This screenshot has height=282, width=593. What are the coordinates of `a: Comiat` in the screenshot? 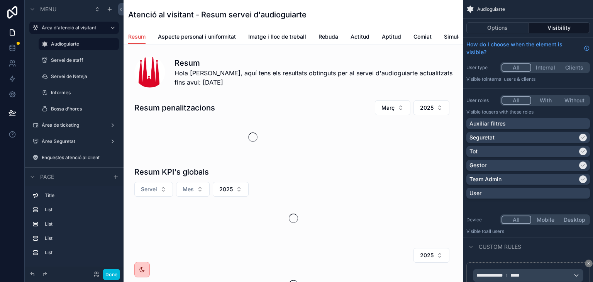 It's located at (422, 37).